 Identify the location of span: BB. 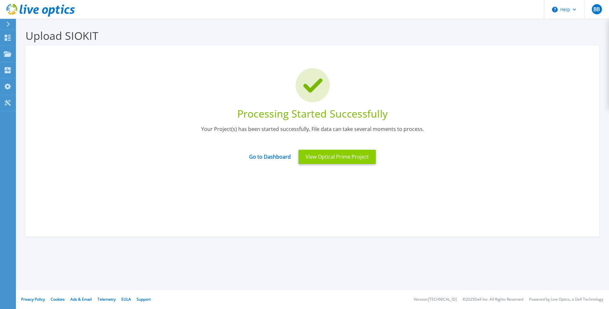
(597, 9).